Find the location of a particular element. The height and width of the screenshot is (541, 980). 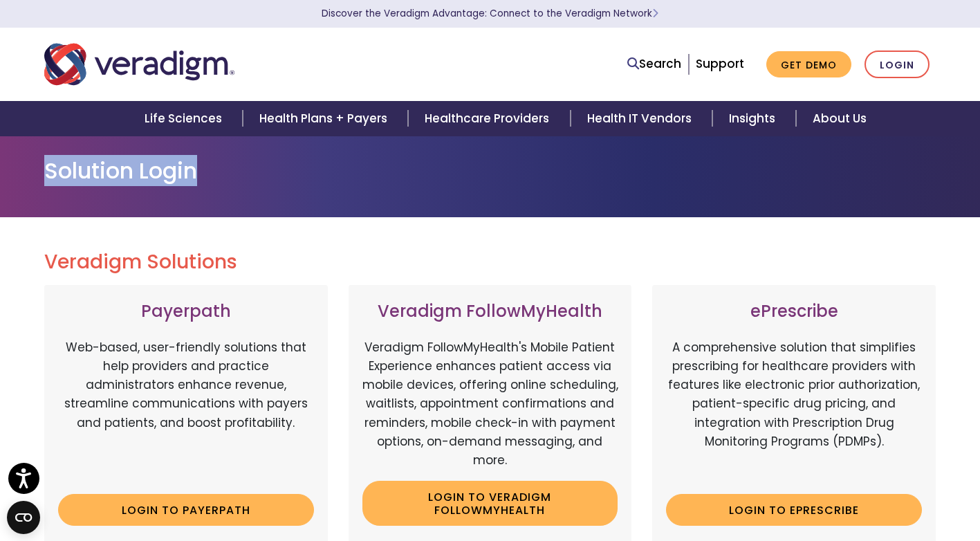

a: Health IT Vendors is located at coordinates (641, 118).